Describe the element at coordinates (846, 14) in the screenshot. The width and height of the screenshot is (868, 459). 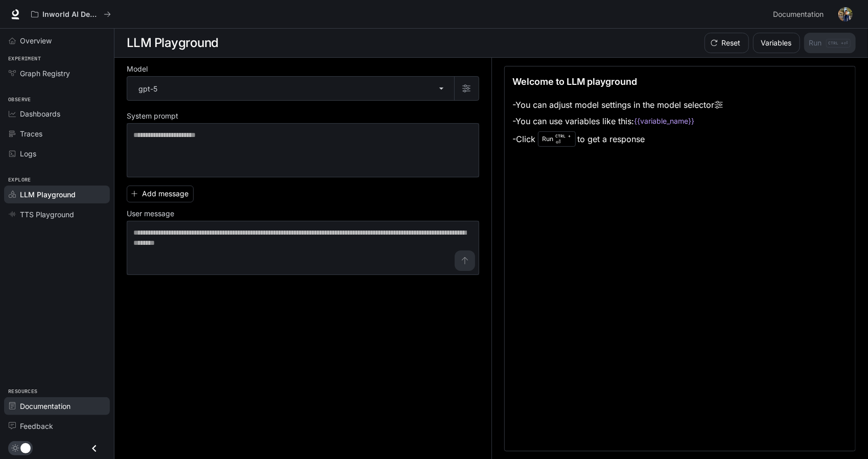
I see `button: User avatar` at that location.